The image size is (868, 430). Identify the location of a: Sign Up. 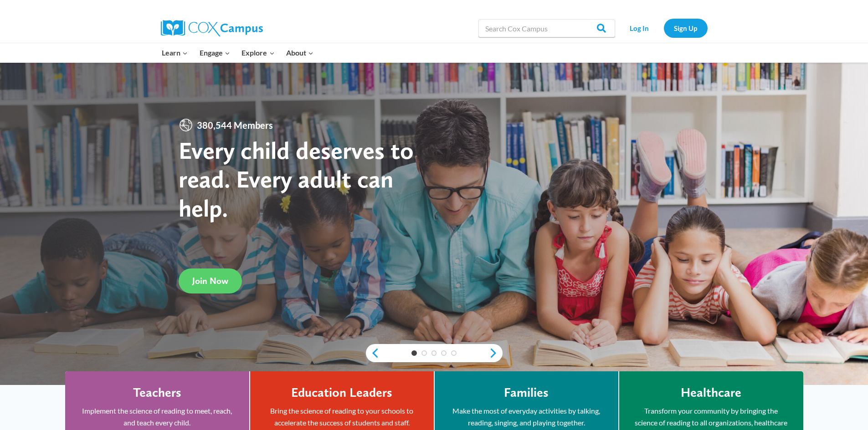
(686, 28).